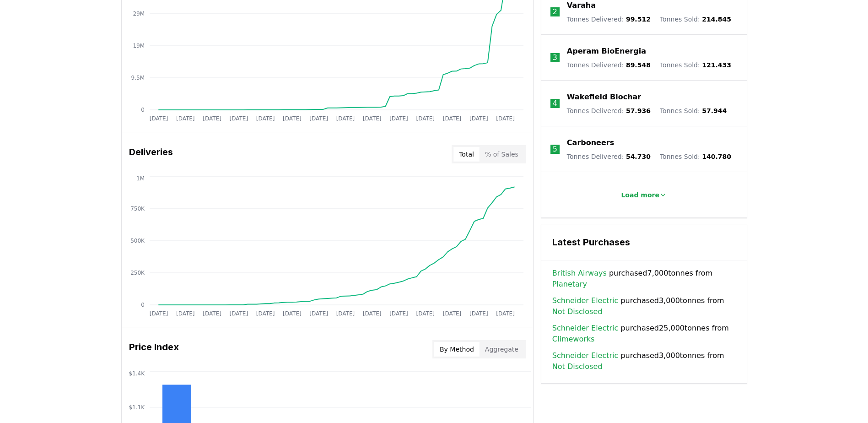  Describe the element at coordinates (137, 78) in the screenshot. I see `tspan: 9.5M` at that location.